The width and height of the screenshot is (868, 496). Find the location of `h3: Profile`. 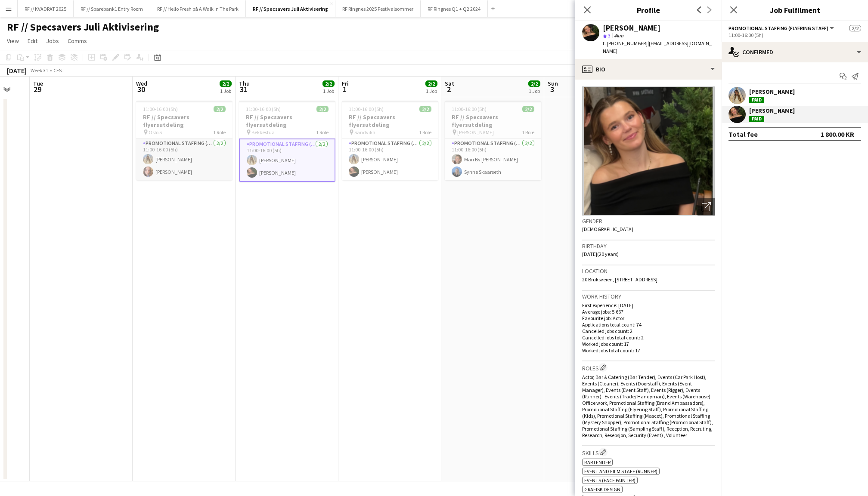

h3: Profile is located at coordinates (649, 10).